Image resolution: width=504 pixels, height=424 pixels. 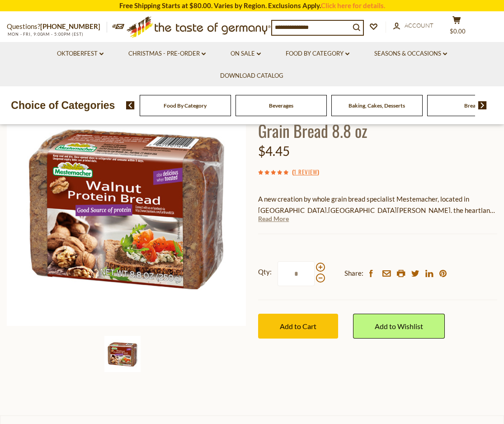 I want to click on strong: Qty:, so click(x=265, y=272).